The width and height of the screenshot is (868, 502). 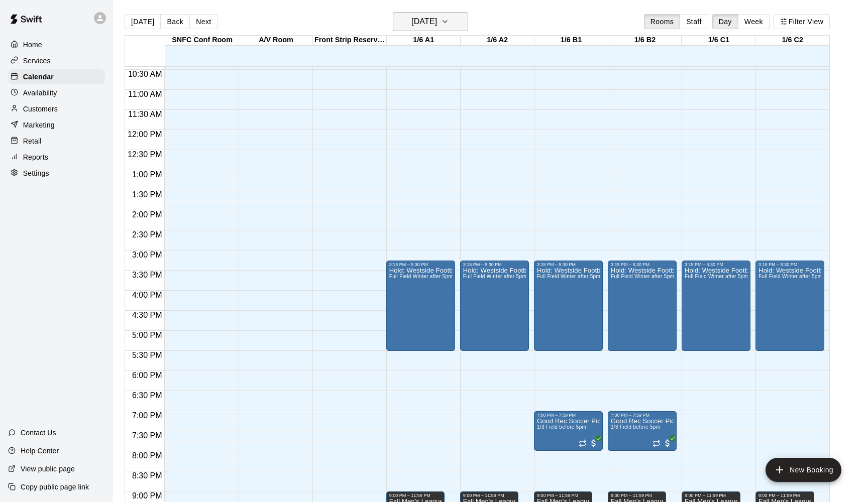 What do you see at coordinates (39, 125) in the screenshot?
I see `p: Marketing` at bounding box center [39, 125].